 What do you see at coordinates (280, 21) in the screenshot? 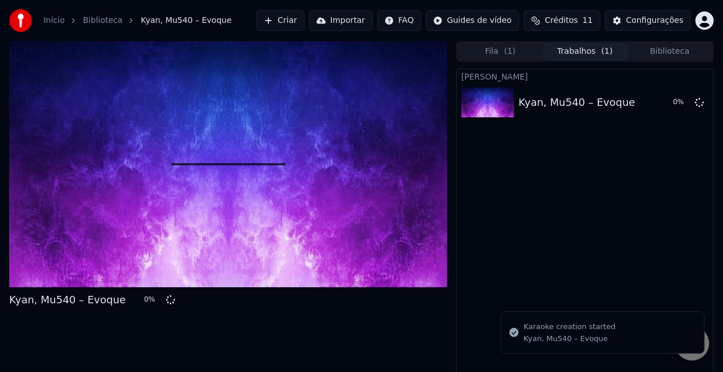
I see `button: Criar` at bounding box center [280, 21].